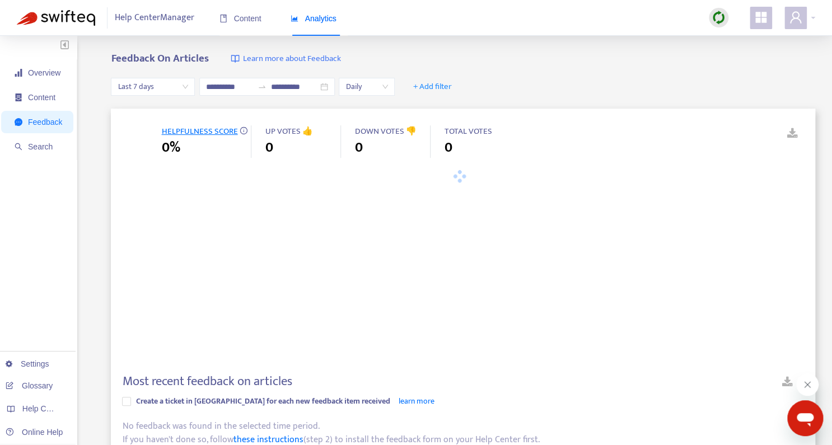 This screenshot has width=832, height=445. What do you see at coordinates (45, 409) in the screenshot?
I see `span: Help Centers` at bounding box center [45, 409].